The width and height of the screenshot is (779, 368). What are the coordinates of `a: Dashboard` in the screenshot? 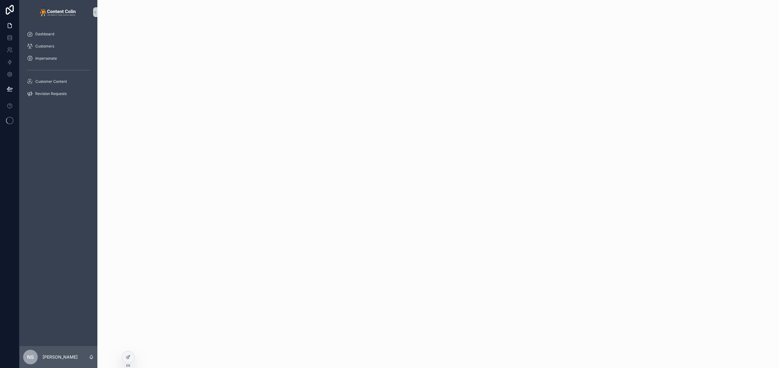 It's located at (58, 34).